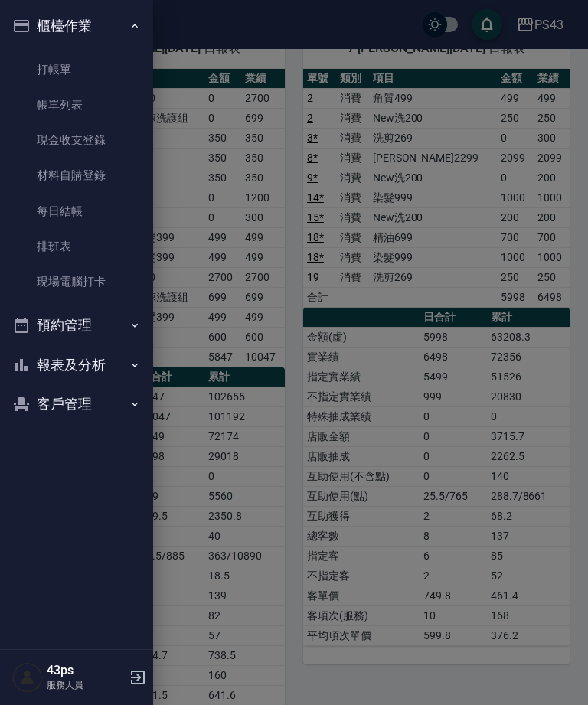 The width and height of the screenshot is (588, 705). I want to click on button: 預約管理, so click(77, 325).